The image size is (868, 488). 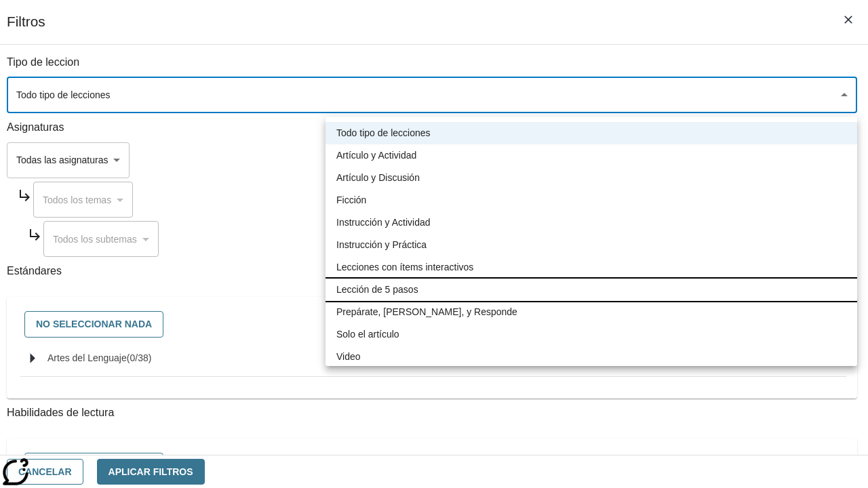 I want to click on li: Artículo y Discusión, so click(x=592, y=178).